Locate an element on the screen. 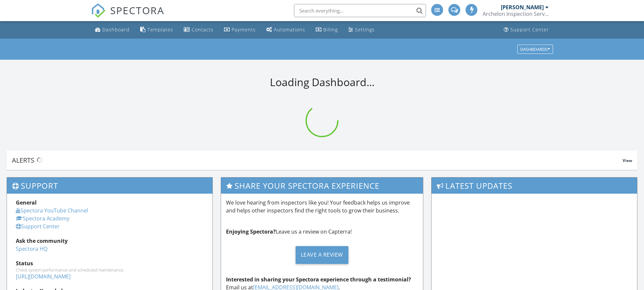 This screenshot has height=290, width=644. div: Settings is located at coordinates (365, 29).